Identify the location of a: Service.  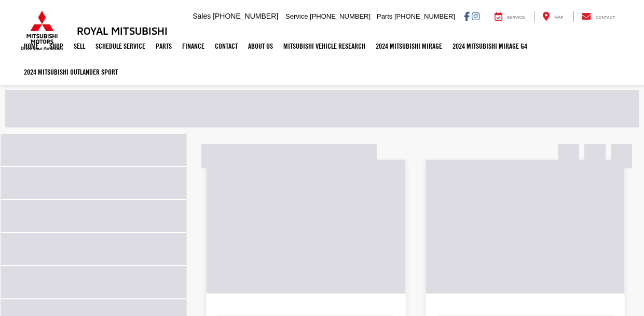
(509, 16).